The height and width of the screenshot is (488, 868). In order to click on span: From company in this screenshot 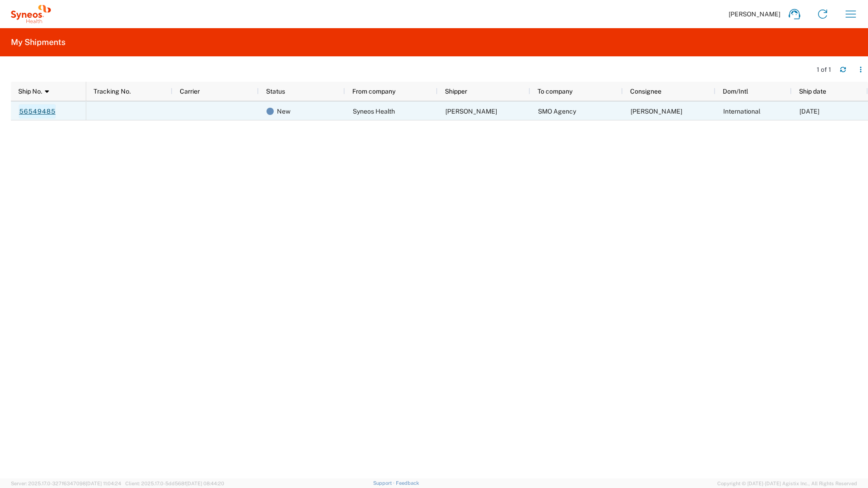, I will do `click(374, 92)`.